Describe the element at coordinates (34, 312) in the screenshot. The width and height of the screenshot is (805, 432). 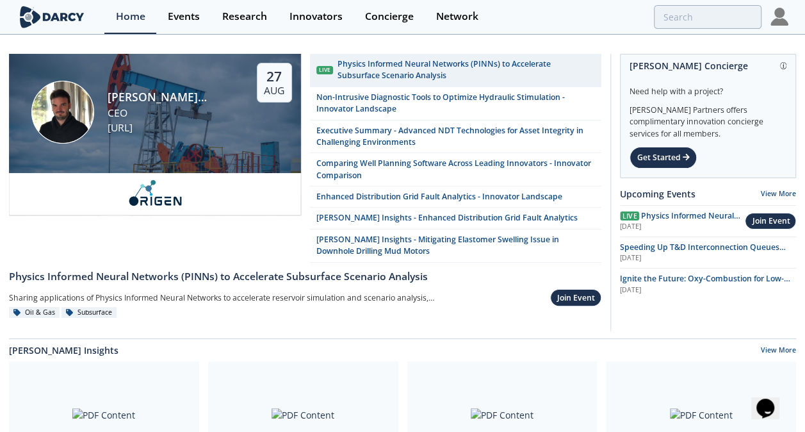
I see `div: Oil & Gas` at that location.